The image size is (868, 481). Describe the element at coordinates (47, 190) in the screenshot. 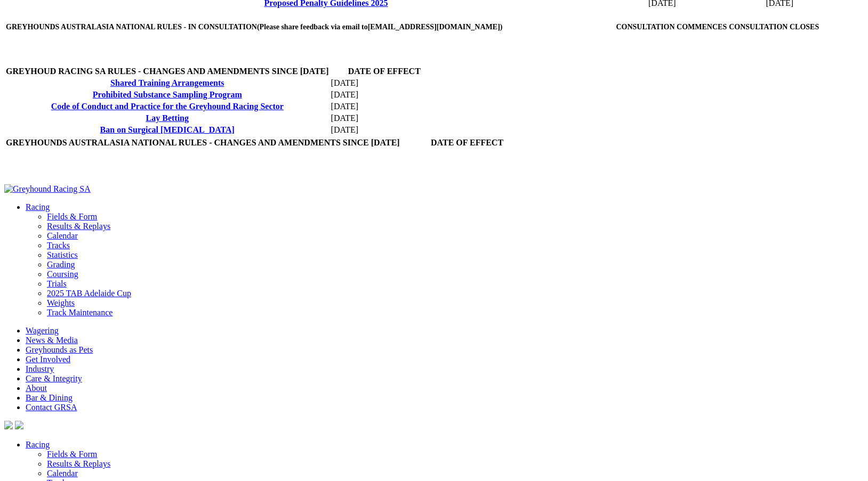

I see `img: Greyhound Racing SA` at that location.